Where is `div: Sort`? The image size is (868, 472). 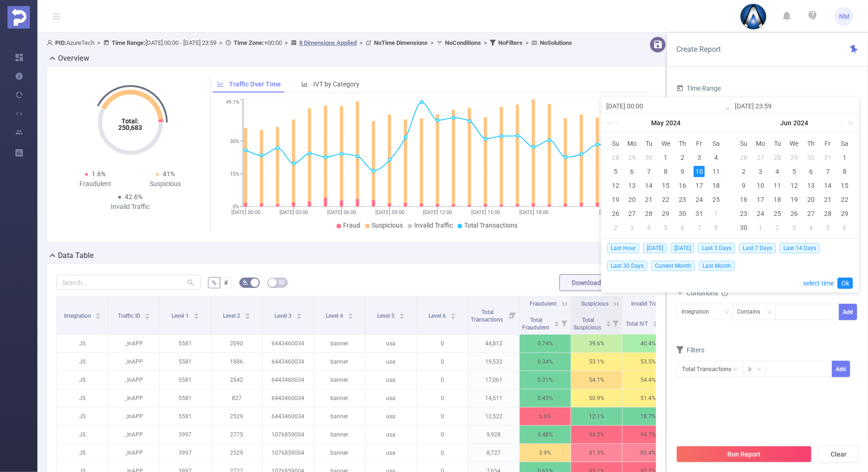
div: Sort is located at coordinates (299, 315).